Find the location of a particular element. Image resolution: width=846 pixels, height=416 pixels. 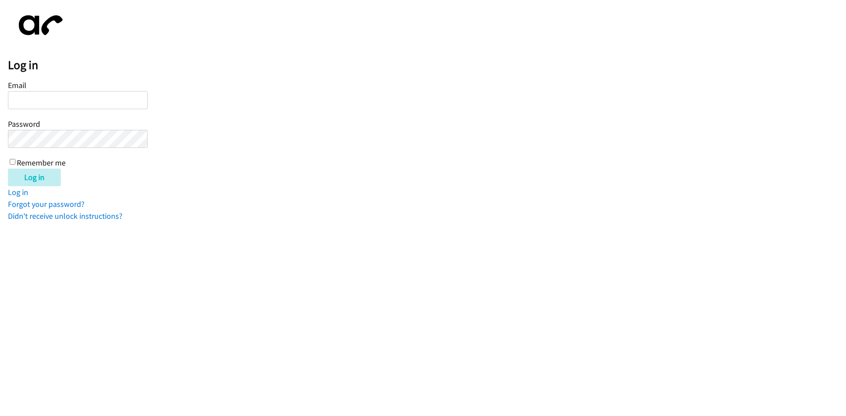

h2: Log in is located at coordinates (427, 65).